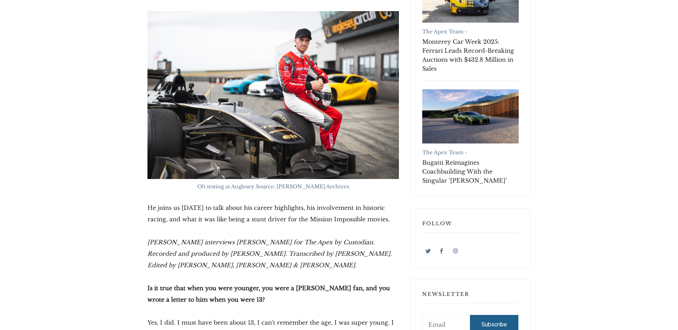 Image resolution: width=678 pixels, height=330 pixels. I want to click on a: Monterey Car Week 2025: Ferrari Leads Record-Breaking Auctions with $432.8 Million in Sales, so click(471, 55).